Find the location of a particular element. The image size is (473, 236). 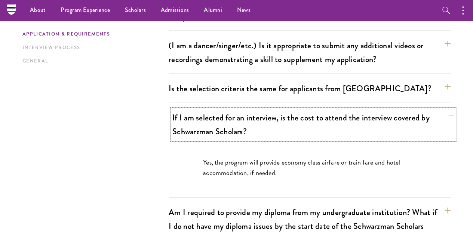

p: Yes, the program will provide economy class airfare or train fare and hotel accommodation, if nee... is located at coordinates (310, 168).